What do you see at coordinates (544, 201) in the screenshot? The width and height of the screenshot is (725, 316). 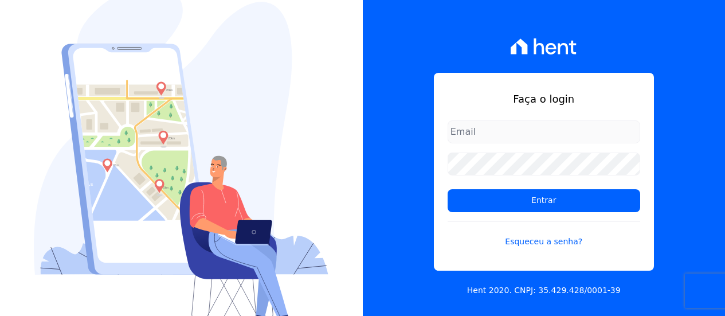 I see `input: Entrar` at bounding box center [544, 201].